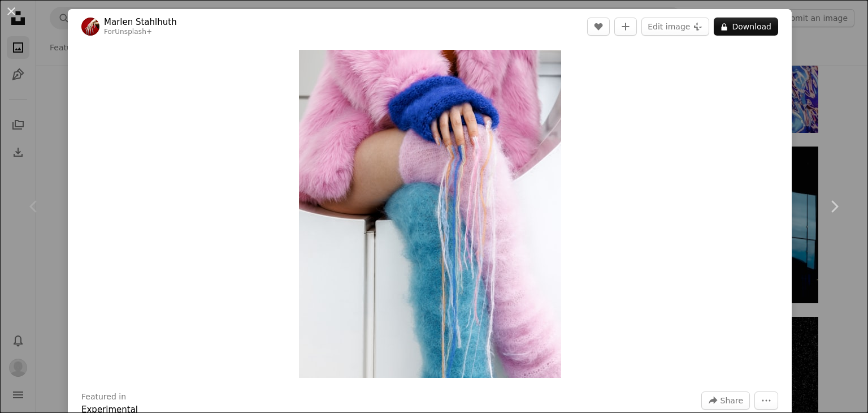  I want to click on button: Zoom in on this image, so click(430, 214).